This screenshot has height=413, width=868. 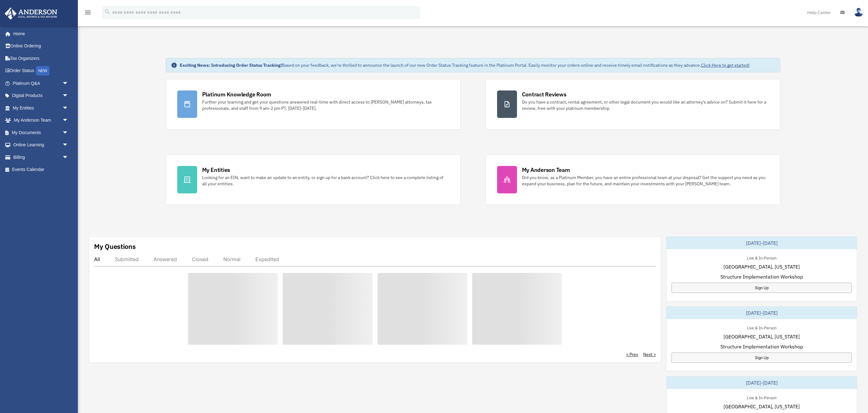 What do you see at coordinates (42, 58) in the screenshot?
I see `a: Tax Organizers` at bounding box center [42, 58].